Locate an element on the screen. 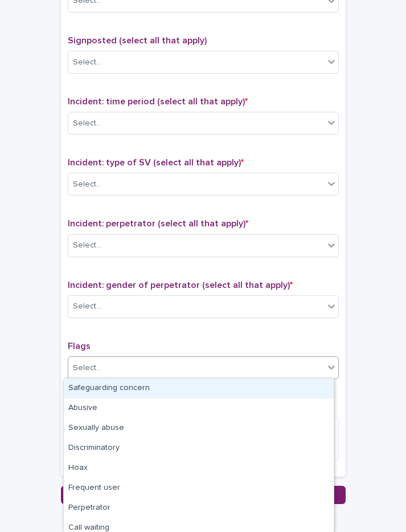 The height and width of the screenshot is (532, 406). button: Save is located at coordinates (203, 495).